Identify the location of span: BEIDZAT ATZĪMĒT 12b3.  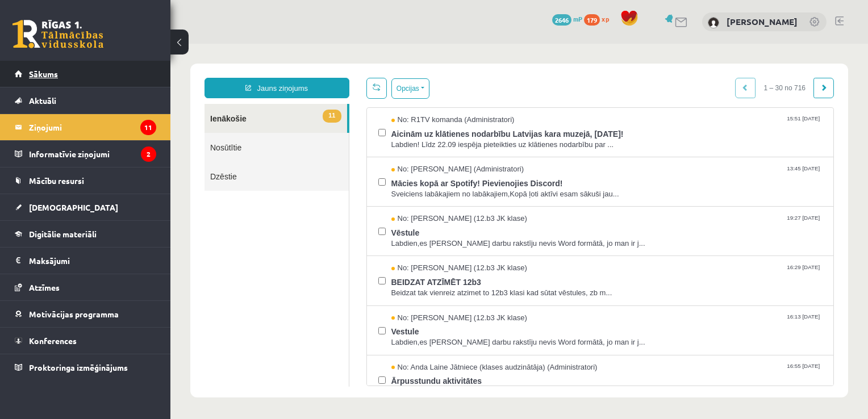
(436, 237).